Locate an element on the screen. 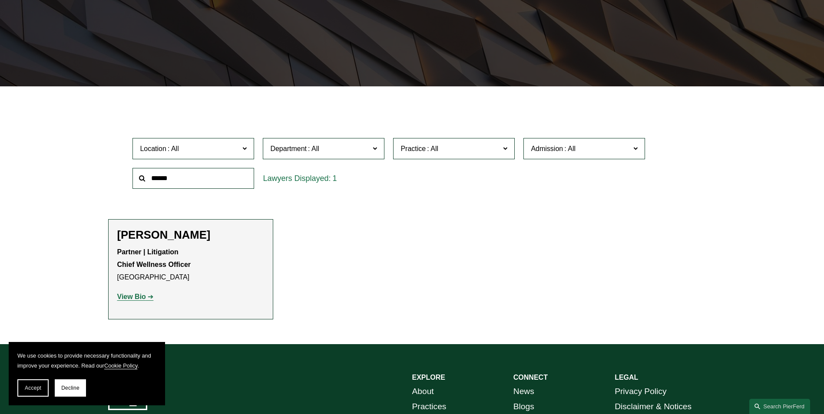 The image size is (824, 414). strong: Partner | Litigation Chief Wellness Officer is located at coordinates (154, 258).